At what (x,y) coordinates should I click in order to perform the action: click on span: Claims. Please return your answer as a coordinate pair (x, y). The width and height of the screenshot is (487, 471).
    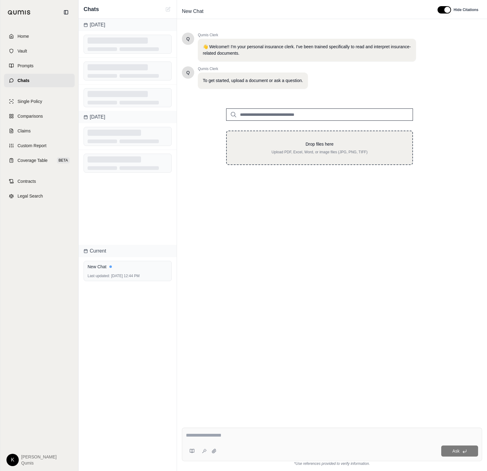
    Looking at the image, I should click on (24, 131).